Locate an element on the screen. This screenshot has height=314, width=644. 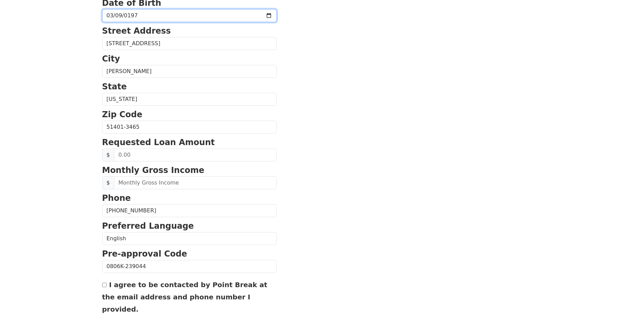
input: Pre-approval Code is located at coordinates (190, 266).